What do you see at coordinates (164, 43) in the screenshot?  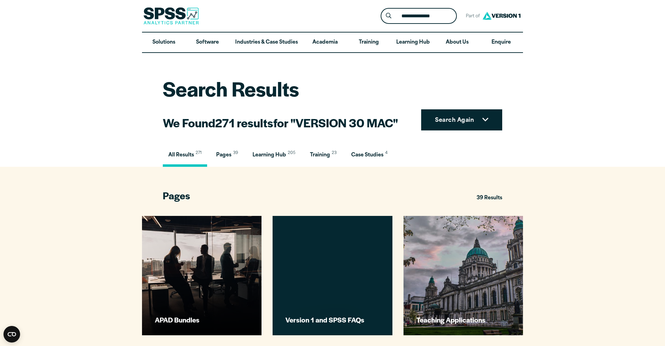 I see `a: Solutions` at bounding box center [164, 43].